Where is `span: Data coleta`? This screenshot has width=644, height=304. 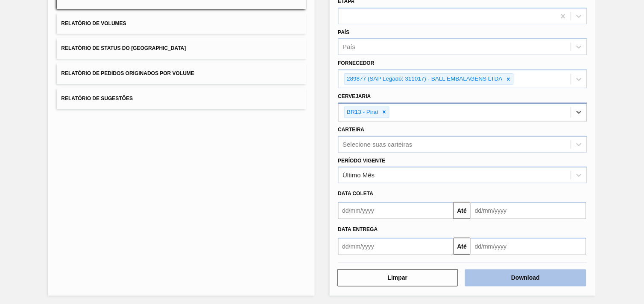 span: Data coleta is located at coordinates (355, 194).